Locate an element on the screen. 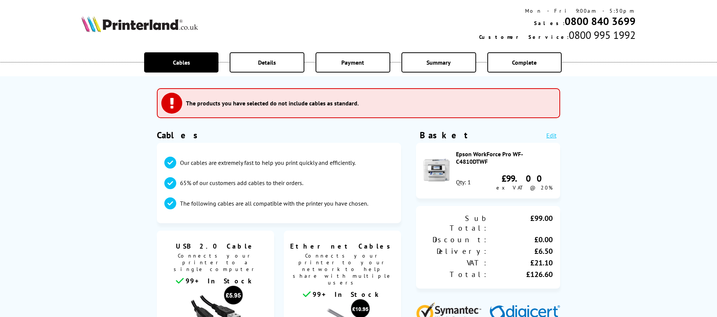 The width and height of the screenshot is (717, 317). div: £0.00 is located at coordinates (520, 239).